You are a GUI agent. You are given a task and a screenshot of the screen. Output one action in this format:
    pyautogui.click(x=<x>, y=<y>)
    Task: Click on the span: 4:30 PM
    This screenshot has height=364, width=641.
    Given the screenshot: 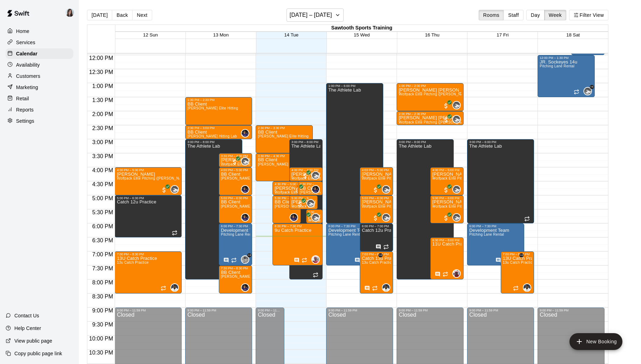 What is the action you would take?
    pyautogui.click(x=103, y=184)
    